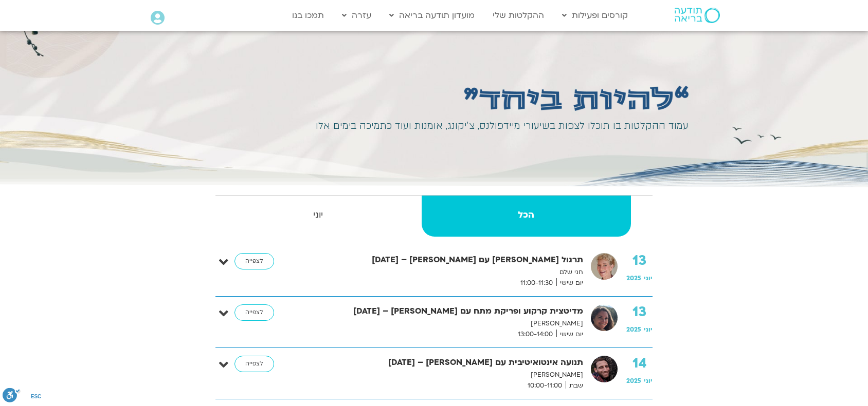 The width and height of the screenshot is (868, 406). What do you see at coordinates (639, 364) in the screenshot?
I see `strong: 14` at bounding box center [639, 364].